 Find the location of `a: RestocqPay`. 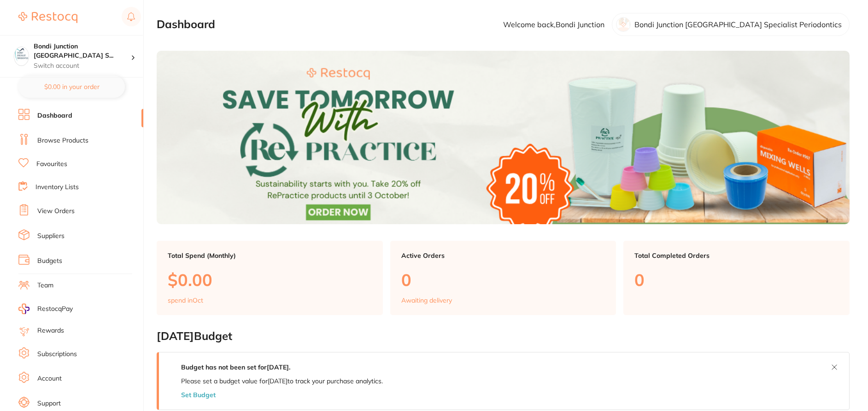

a: RestocqPay is located at coordinates (46, 308).